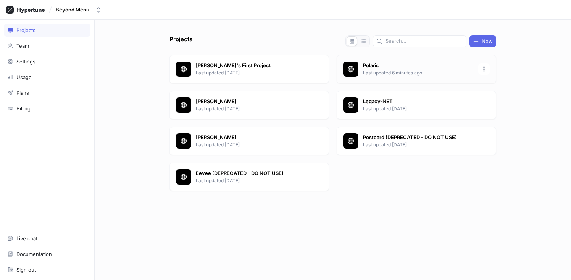 Image resolution: width=571 pixels, height=280 pixels. Describe the element at coordinates (418, 102) in the screenshot. I see `p: Legacy-NET` at that location.